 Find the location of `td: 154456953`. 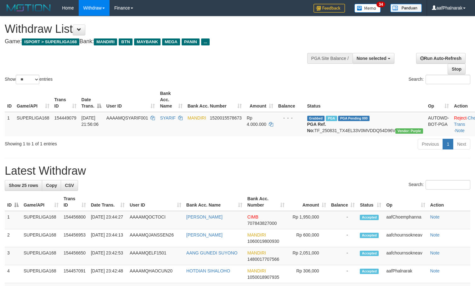

td: 154456953 is located at coordinates (75, 238).